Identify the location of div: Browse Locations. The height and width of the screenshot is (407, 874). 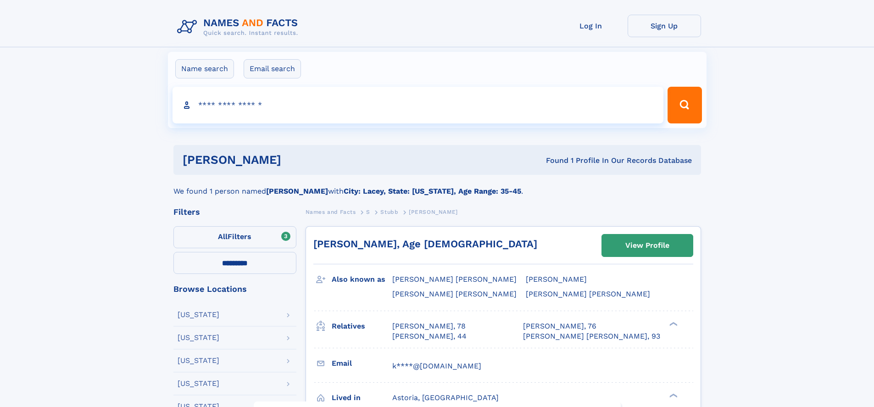
(235, 289).